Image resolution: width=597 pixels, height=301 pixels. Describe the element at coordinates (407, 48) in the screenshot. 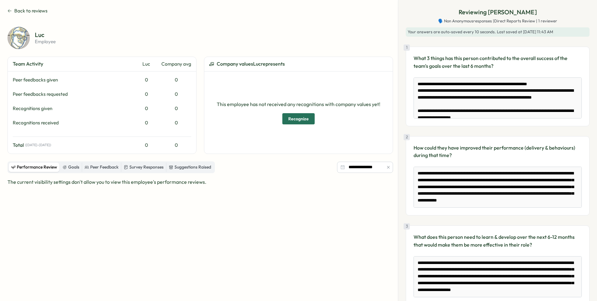

I see `div: 1` at that location.